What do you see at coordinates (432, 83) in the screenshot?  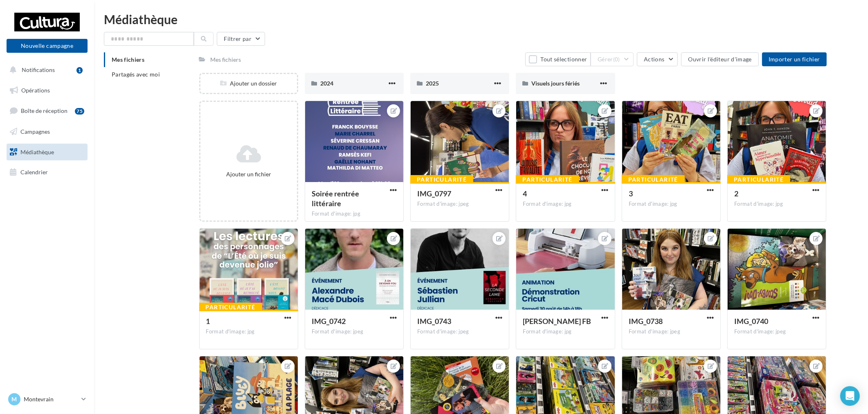 I see `span: 2025` at bounding box center [432, 83].